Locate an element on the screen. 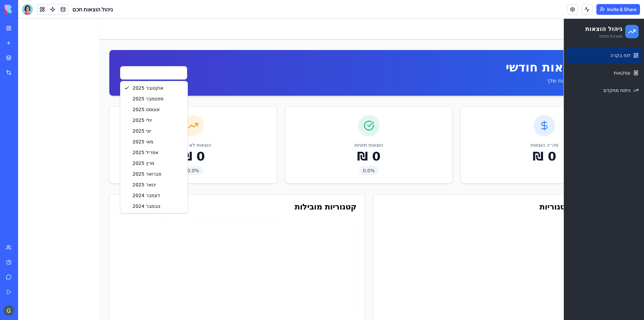  img: ACg8ocJh8S8KHPE7H5A_ovVCZxxrP21whCCW4hlpnAkGUnwonr4SGg=s96-c is located at coordinates (9, 310).